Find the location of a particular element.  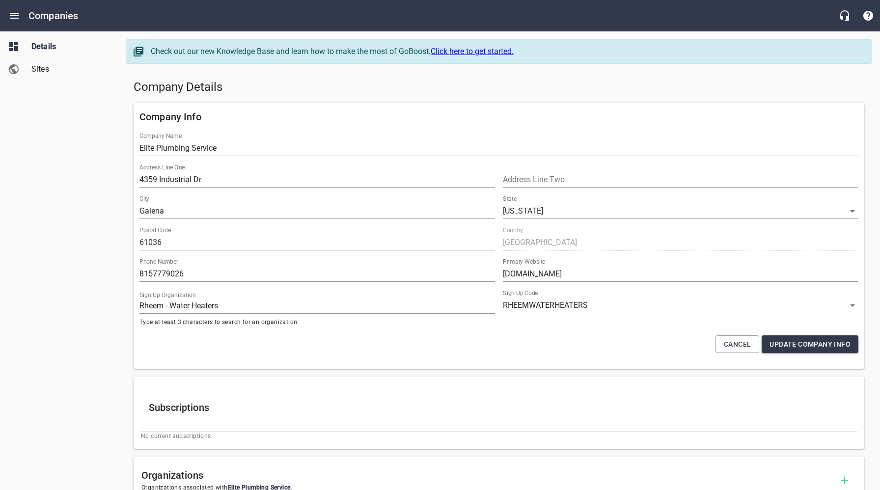

label: City is located at coordinates (144, 199).